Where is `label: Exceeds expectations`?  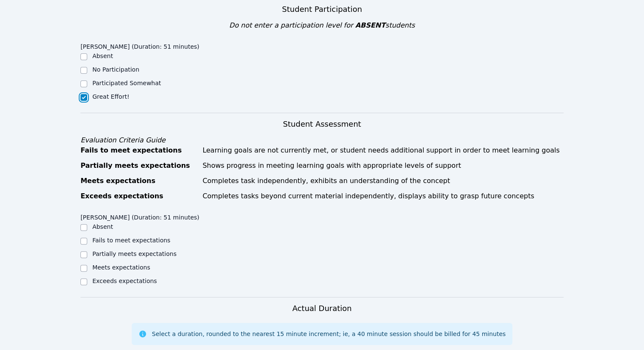 label: Exceeds expectations is located at coordinates (125, 281).